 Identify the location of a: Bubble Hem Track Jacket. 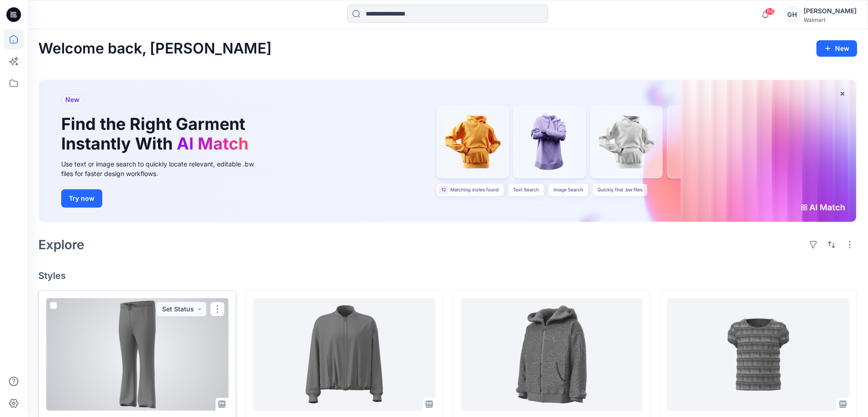
(344, 354).